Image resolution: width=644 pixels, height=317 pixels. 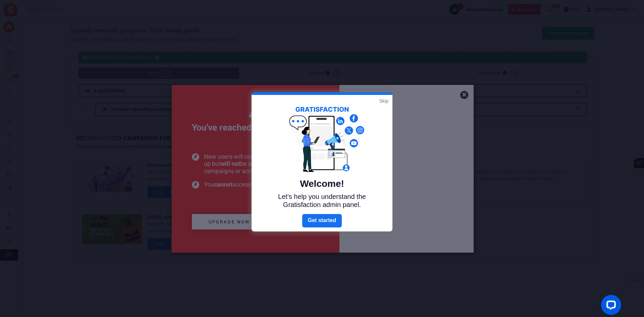 I want to click on h5: Welcome!, so click(x=322, y=184).